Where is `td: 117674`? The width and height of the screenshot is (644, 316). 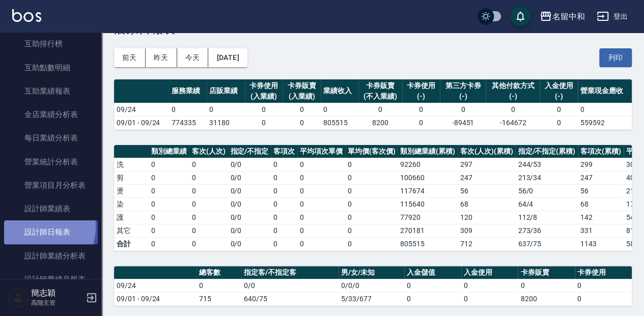 td: 117674 is located at coordinates (428, 191).